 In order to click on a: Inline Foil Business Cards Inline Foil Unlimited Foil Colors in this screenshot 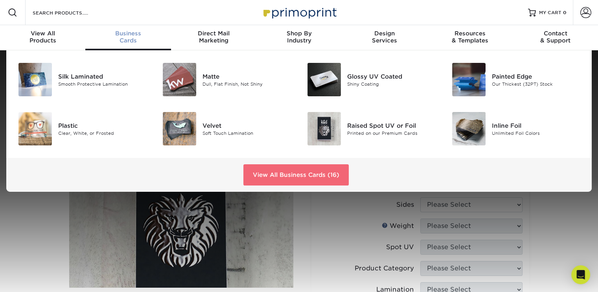, I will do `click(516, 129)`.